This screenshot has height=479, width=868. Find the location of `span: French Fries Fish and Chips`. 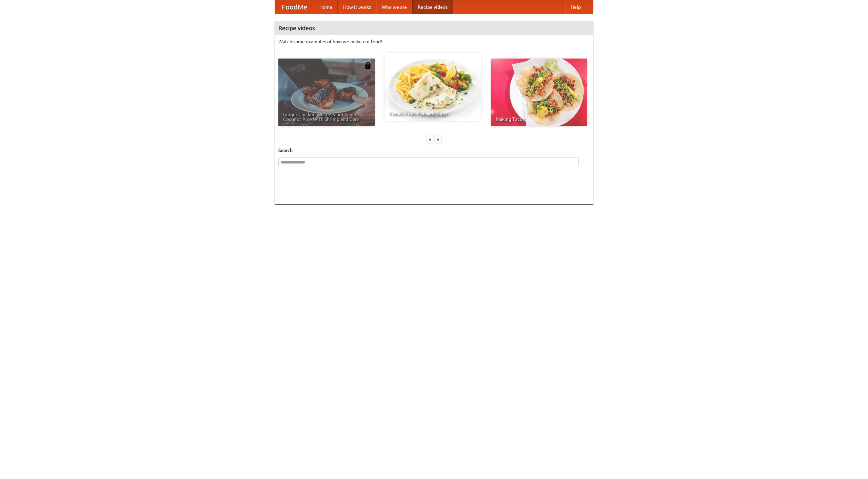

span: French Fries Fish and Chips is located at coordinates (433, 114).